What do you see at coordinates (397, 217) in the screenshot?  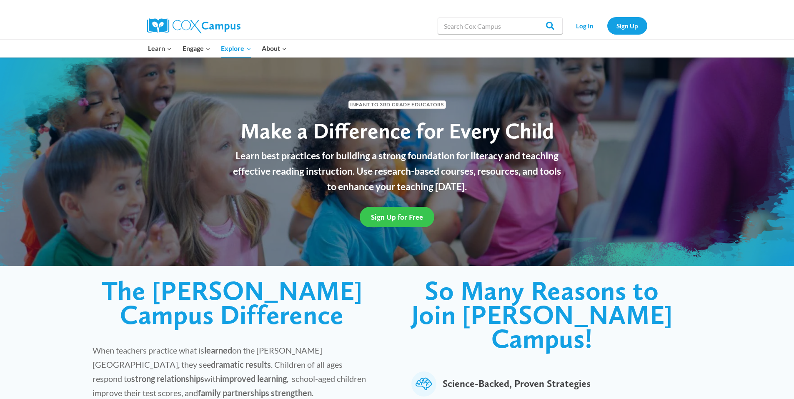 I see `a: Sign Up for Free` at bounding box center [397, 217].